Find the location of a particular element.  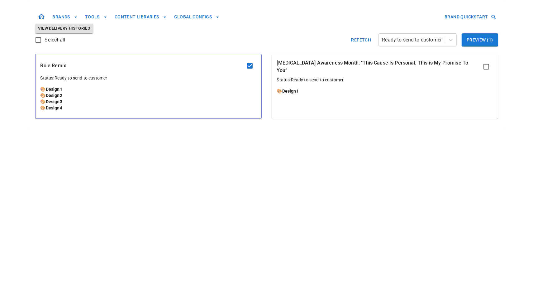

button: Preview (1) is located at coordinates (480, 40).